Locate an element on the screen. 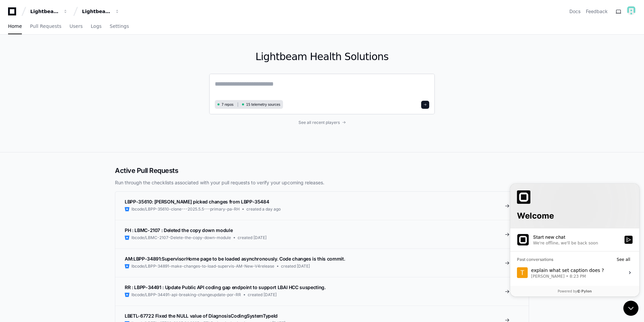  span: See all recent players is located at coordinates (319, 123).